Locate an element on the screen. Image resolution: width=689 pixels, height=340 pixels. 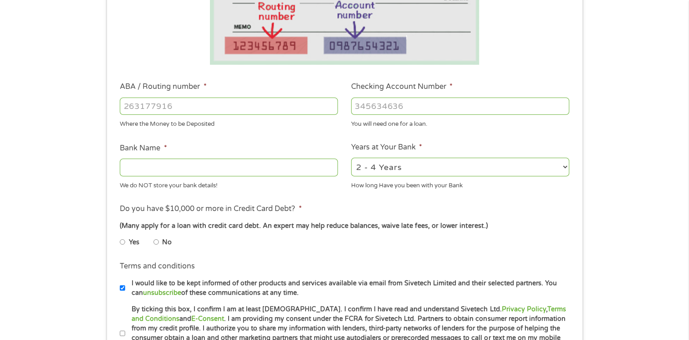
a: E-Consent is located at coordinates (208, 318).